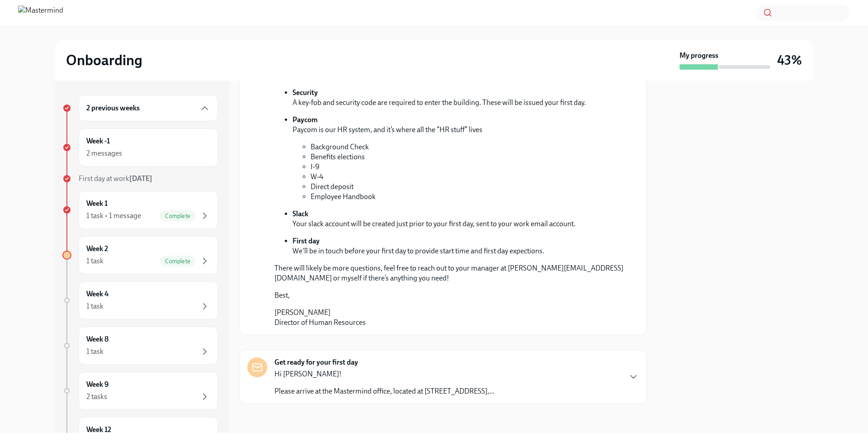  Describe the element at coordinates (140, 148) in the screenshot. I see `a: Week -12 messages` at that location.